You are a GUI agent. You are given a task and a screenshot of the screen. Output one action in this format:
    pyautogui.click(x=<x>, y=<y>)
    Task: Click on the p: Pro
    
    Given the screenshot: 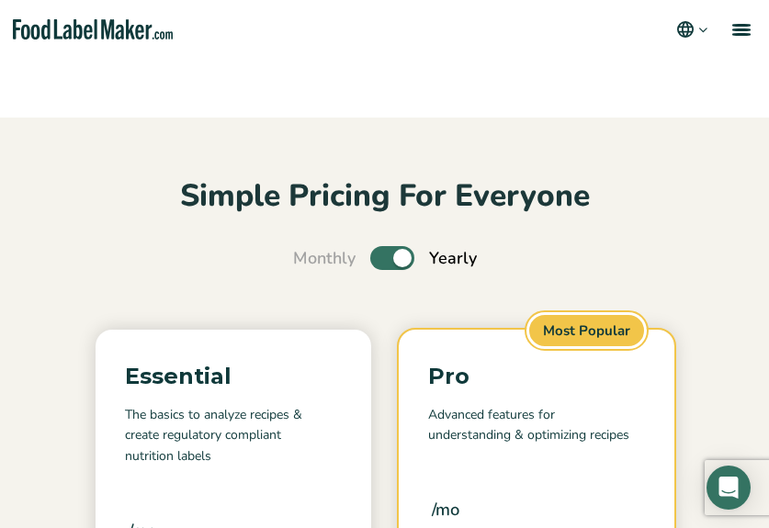 What is the action you would take?
    pyautogui.click(x=536, y=377)
    